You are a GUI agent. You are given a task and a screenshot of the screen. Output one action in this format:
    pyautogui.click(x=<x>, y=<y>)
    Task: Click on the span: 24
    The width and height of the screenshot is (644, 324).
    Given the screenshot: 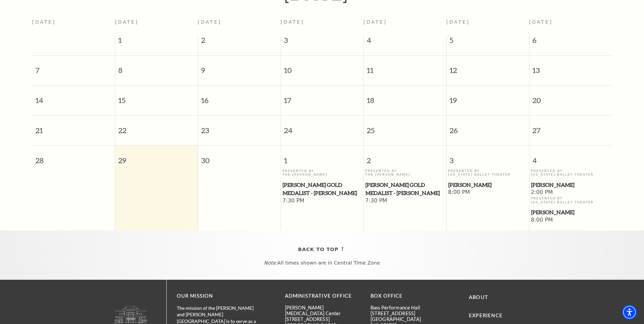 What is the action you would take?
    pyautogui.click(x=322, y=127)
    